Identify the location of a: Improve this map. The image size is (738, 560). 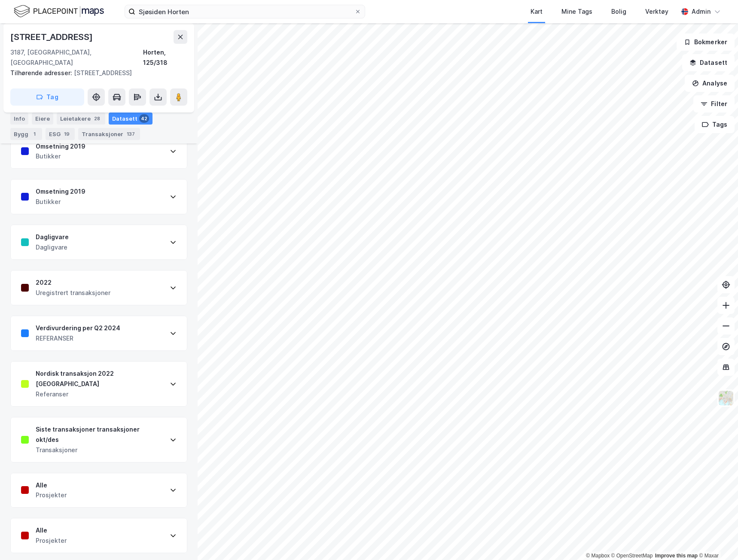
(676, 556).